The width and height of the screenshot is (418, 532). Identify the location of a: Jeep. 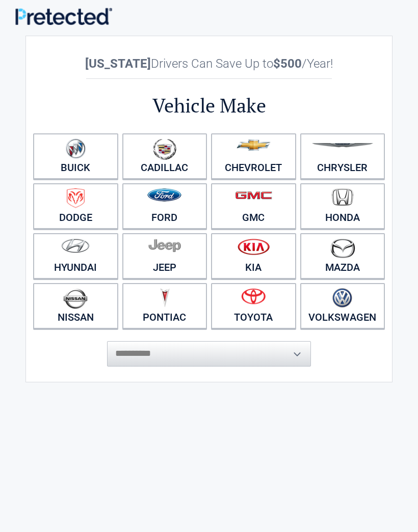
(164, 256).